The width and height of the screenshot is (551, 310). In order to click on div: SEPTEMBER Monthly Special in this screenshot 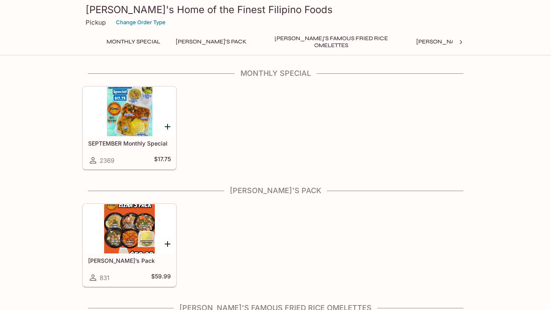, I will do `click(129, 111)`.